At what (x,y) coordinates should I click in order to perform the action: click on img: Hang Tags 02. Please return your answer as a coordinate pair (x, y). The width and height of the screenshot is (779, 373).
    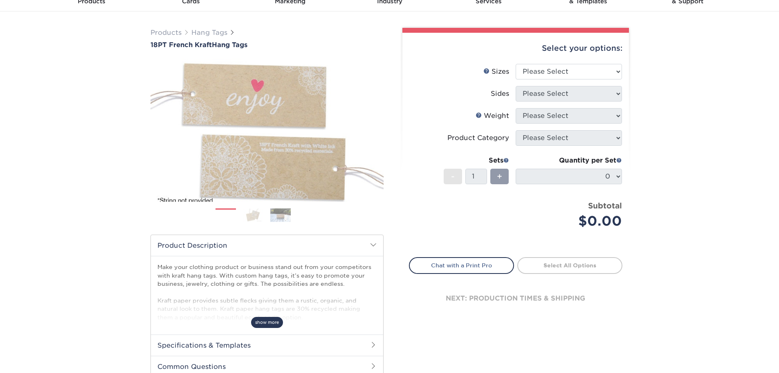
    Looking at the image, I should click on (253, 215).